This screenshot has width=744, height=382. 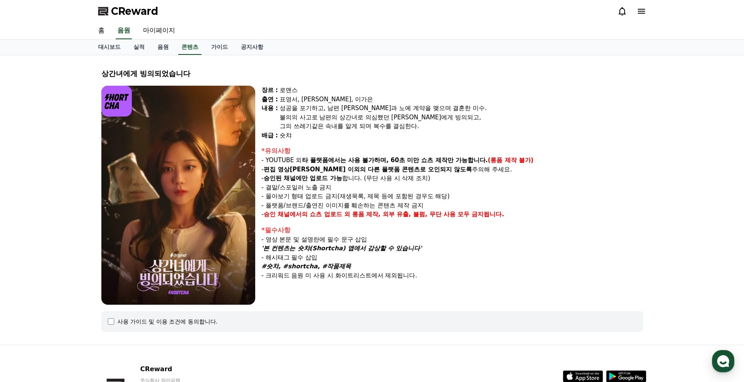 I want to click on em: #숏챠, #shortcha, #작품제목, so click(x=307, y=266).